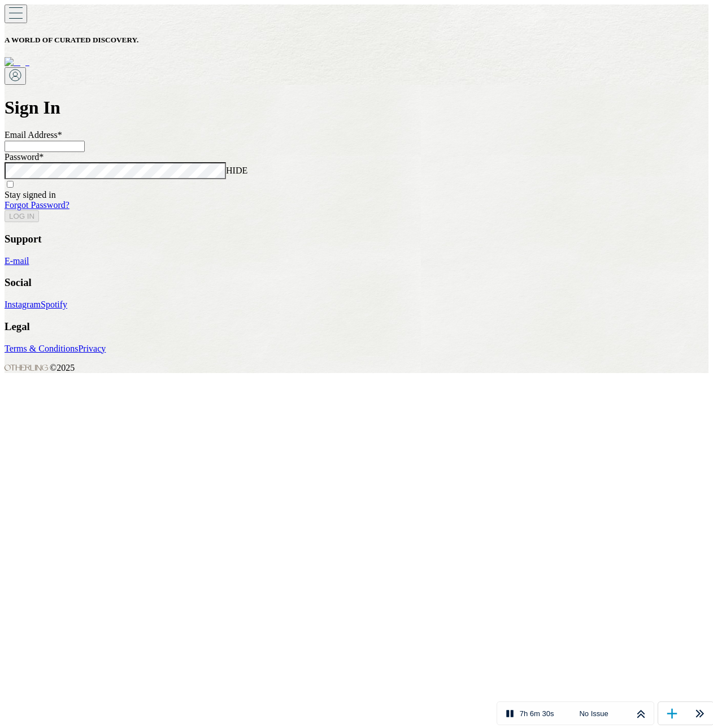  I want to click on h1: Sign In, so click(357, 107).